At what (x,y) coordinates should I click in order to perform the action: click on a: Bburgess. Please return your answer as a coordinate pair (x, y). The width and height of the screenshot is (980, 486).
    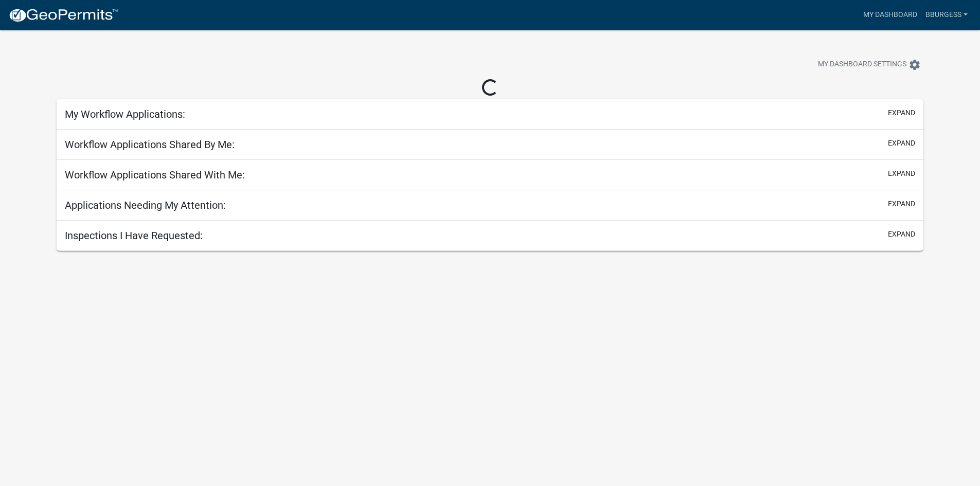
    Looking at the image, I should click on (947, 15).